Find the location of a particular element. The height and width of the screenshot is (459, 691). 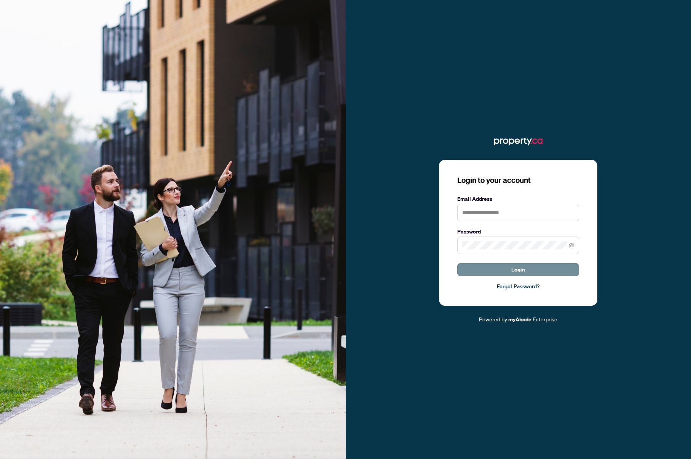

h3: Login to your account is located at coordinates (518, 180).